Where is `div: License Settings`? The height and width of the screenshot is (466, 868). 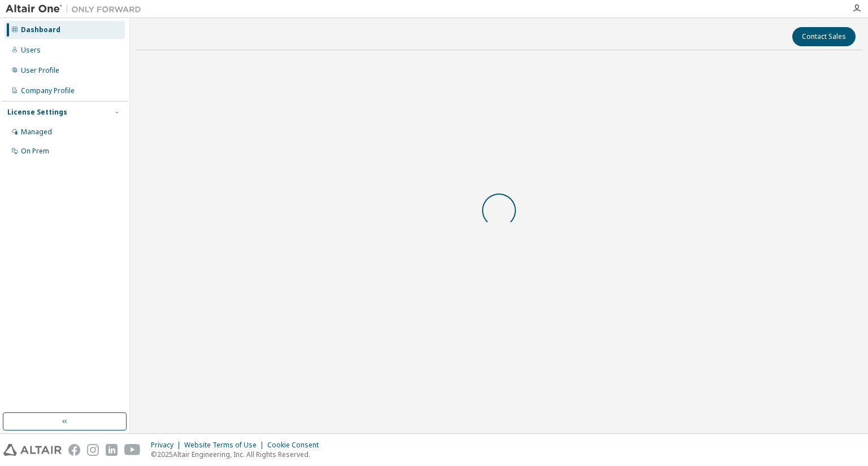 div: License Settings is located at coordinates (37, 112).